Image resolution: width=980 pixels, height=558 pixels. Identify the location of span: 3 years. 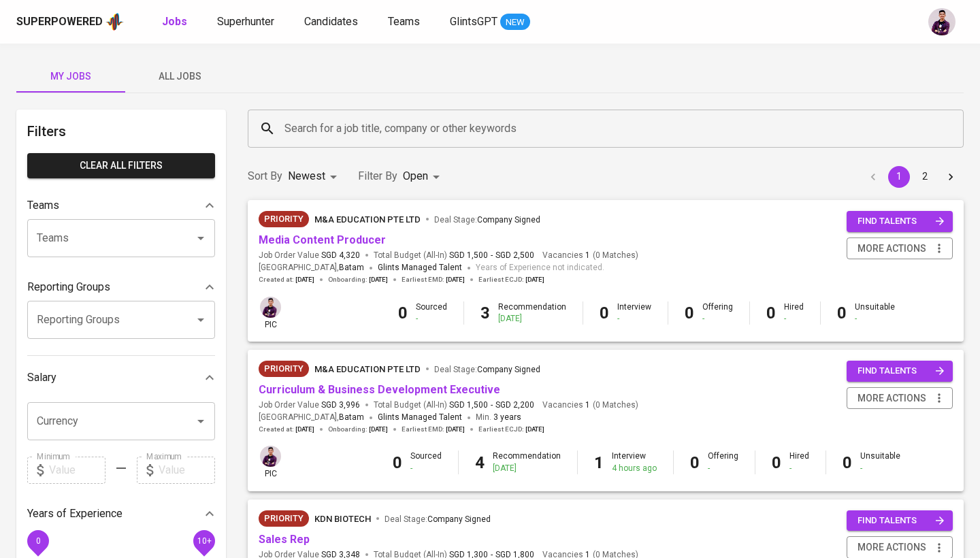
(507, 417).